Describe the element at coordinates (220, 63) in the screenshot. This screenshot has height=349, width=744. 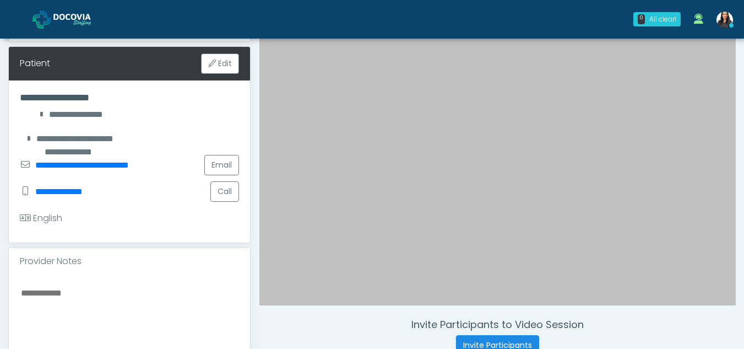
I see `a: Edit` at that location.